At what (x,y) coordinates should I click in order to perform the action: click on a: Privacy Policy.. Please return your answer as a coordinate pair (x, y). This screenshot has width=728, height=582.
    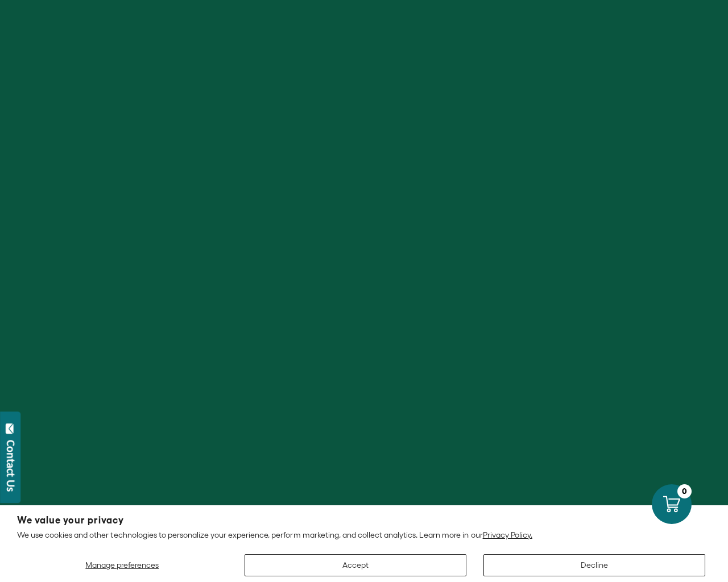
    Looking at the image, I should click on (508, 535).